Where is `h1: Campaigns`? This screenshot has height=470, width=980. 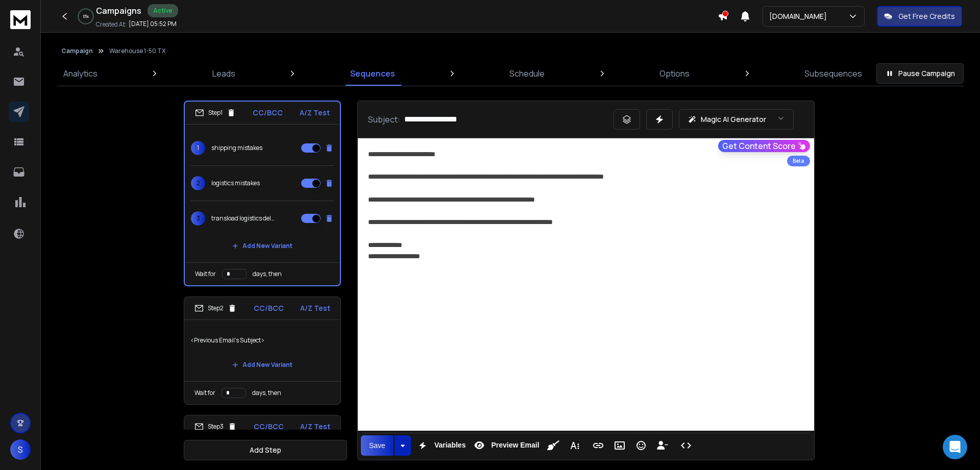
h1: Campaigns is located at coordinates (119, 10).